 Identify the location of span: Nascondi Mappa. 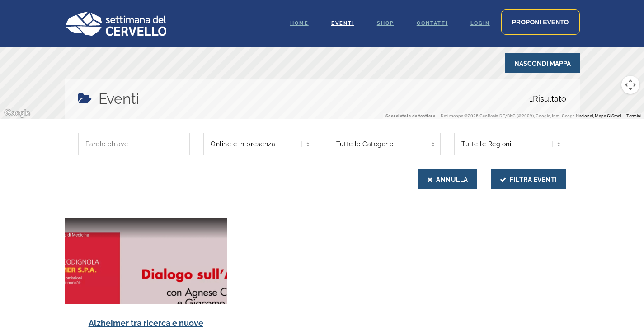
(542, 63).